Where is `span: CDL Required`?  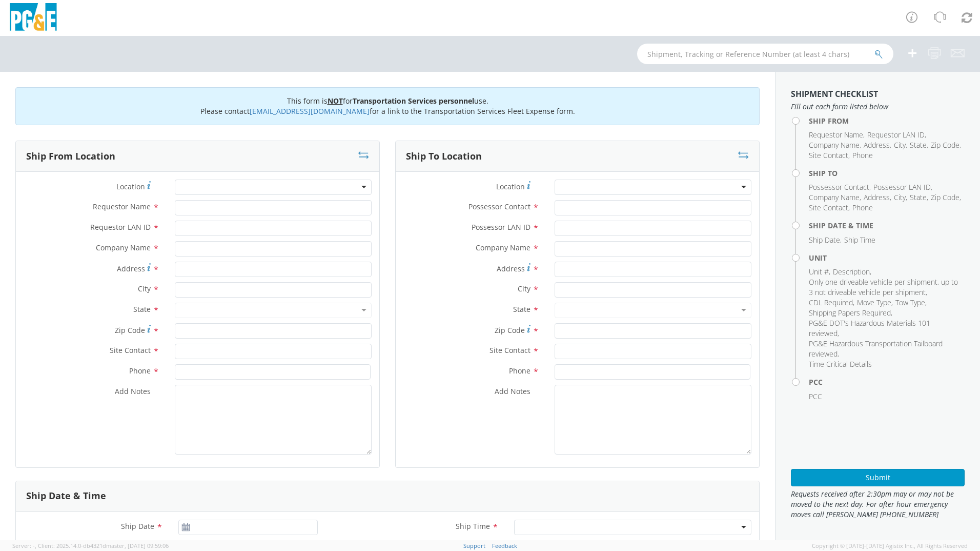
span: CDL Required is located at coordinates (831, 302).